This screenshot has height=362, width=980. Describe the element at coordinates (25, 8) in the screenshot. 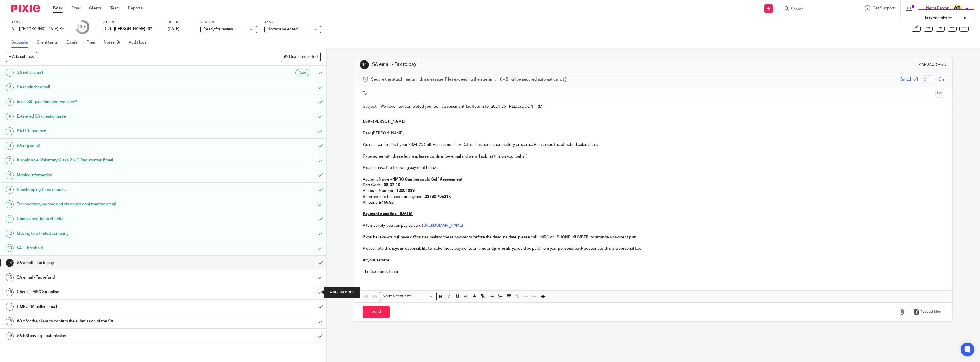

I see `img: Pixie` at that location.